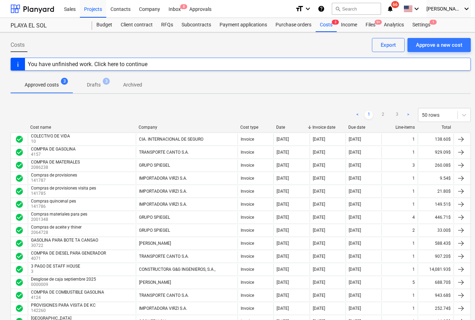  I want to click on div: You have unfinished work. Click here to continue, so click(88, 64).